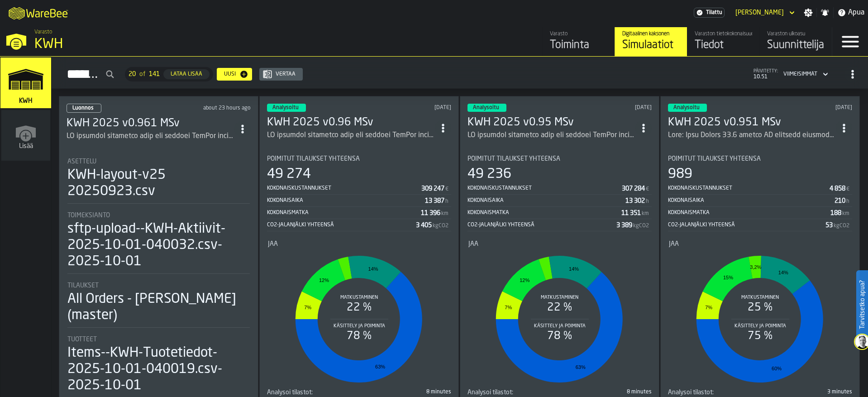 The image size is (868, 397). Describe the element at coordinates (552, 123) in the screenshot. I see `div: KWH 2025 v0.95 MSv` at that location.